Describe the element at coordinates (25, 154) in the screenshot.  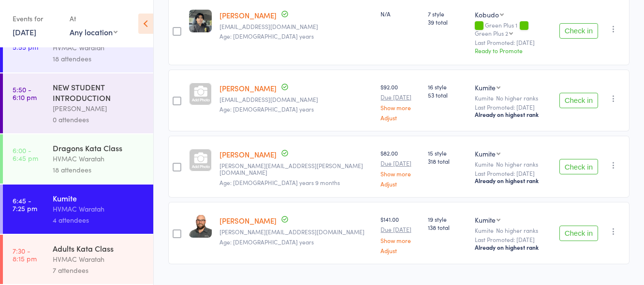
I see `time: 6:00 - 6:45 pm` at that location.